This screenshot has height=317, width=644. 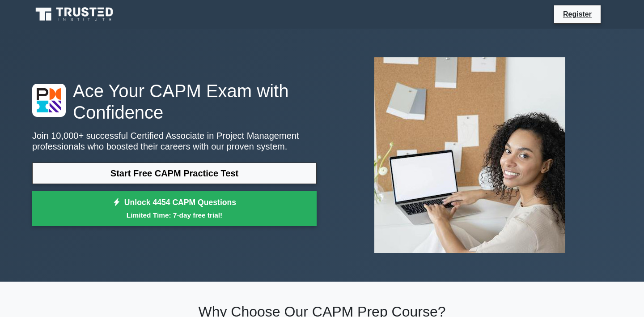 What do you see at coordinates (174, 215) in the screenshot?
I see `small: Limited Time: 7-day free trial!` at bounding box center [174, 215].